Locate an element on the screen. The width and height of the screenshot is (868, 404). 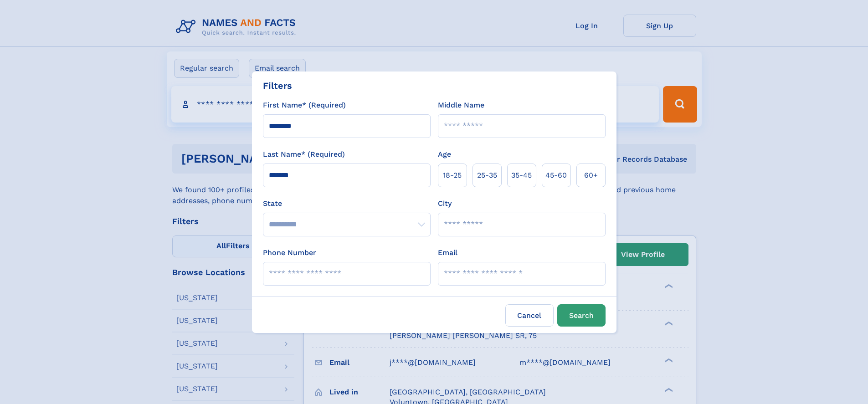
button: Search is located at coordinates (581, 316).